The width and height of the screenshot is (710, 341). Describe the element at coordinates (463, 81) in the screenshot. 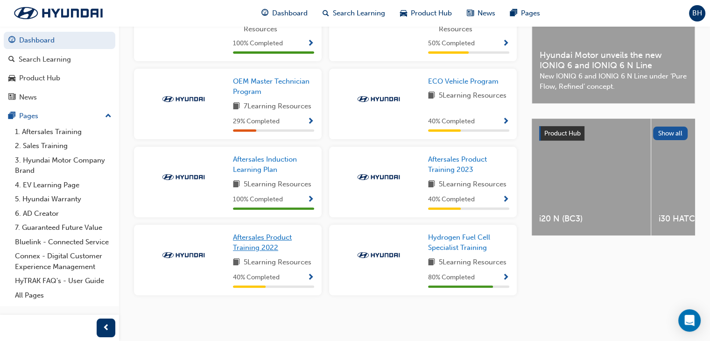

I see `span: ECO Vehicle Program` at that location.